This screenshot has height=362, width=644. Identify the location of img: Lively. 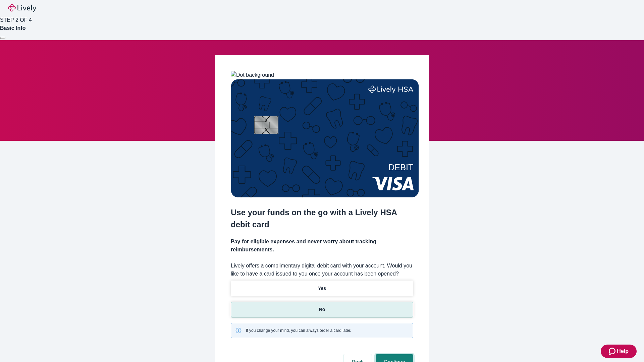
(22, 8).